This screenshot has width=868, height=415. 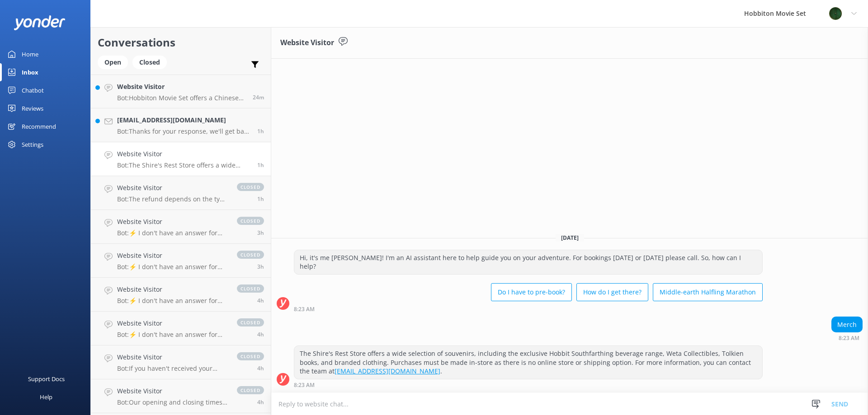 I want to click on div: The Shire's Rest Store offers a wide selection of souvenirs, including the exclusive Hobbit South..., so click(x=528, y=362).